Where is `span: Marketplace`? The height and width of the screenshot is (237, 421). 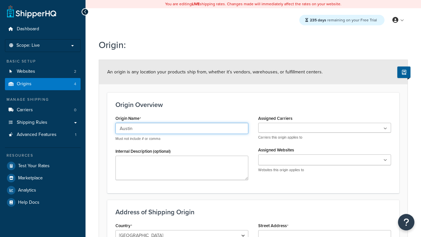
span: Marketplace is located at coordinates (30, 178).